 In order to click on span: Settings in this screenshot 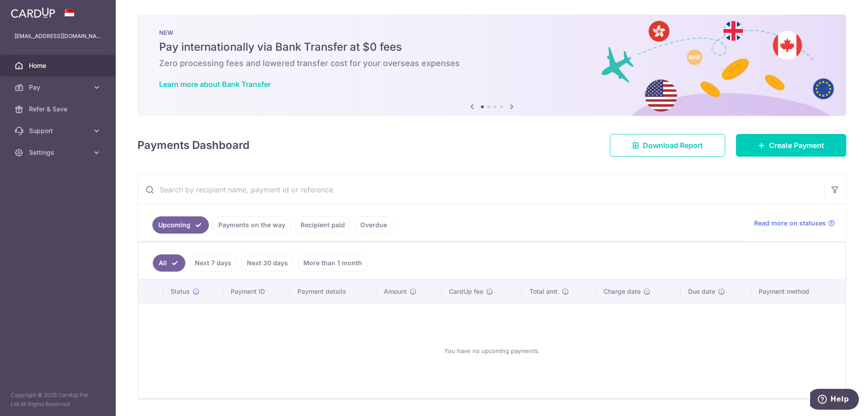, I will do `click(59, 152)`.